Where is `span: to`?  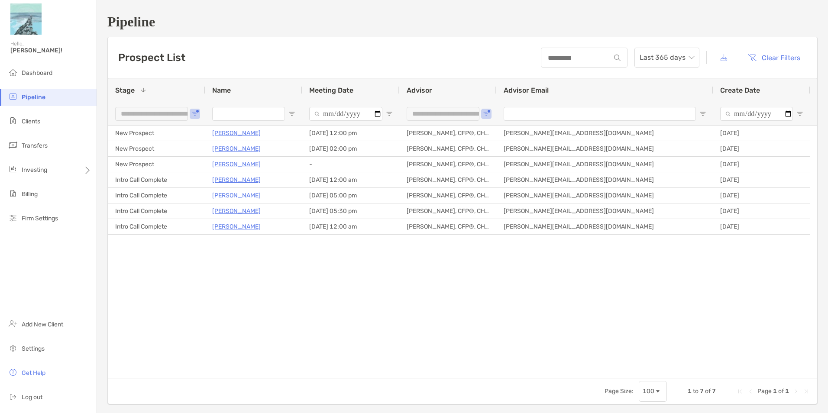
span: to is located at coordinates (695, 391).